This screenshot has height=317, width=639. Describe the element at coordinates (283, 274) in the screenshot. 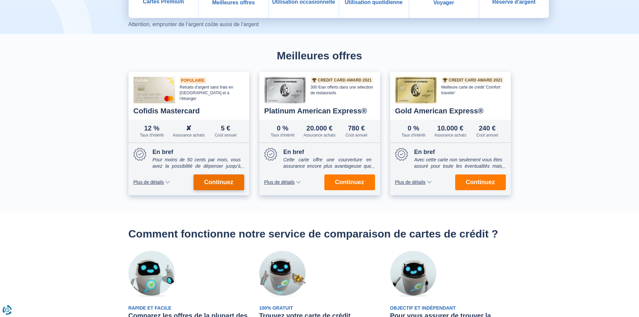

I see `img: 100% gratuit` at that location.